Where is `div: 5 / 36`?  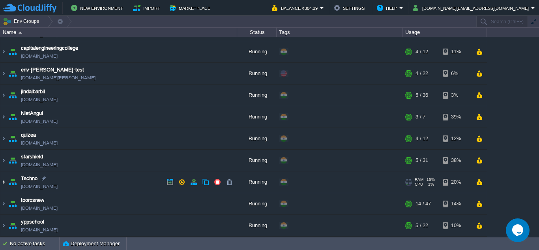 div: 5 / 36 is located at coordinates (422, 95).